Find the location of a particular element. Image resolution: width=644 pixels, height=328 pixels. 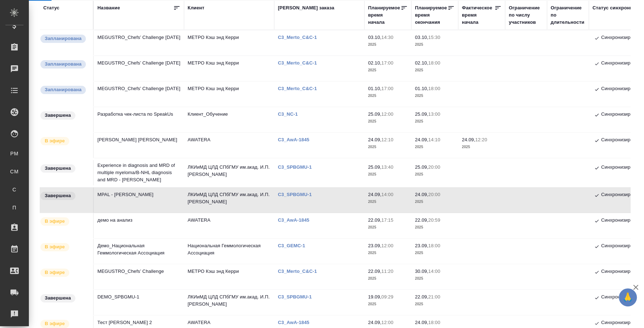

div: Фактическое время начала is located at coordinates (478, 15).